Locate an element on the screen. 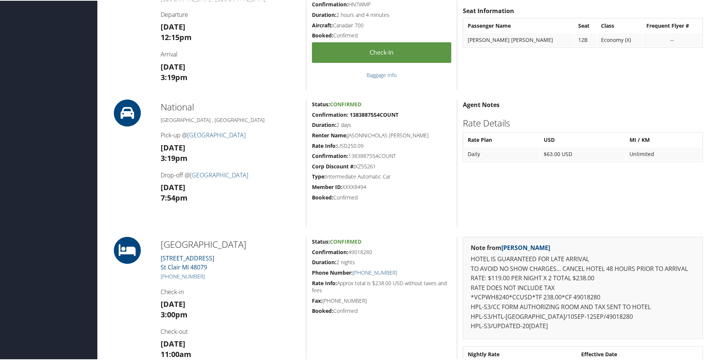 The width and height of the screenshot is (713, 360). h4: Check-out is located at coordinates (230, 331).